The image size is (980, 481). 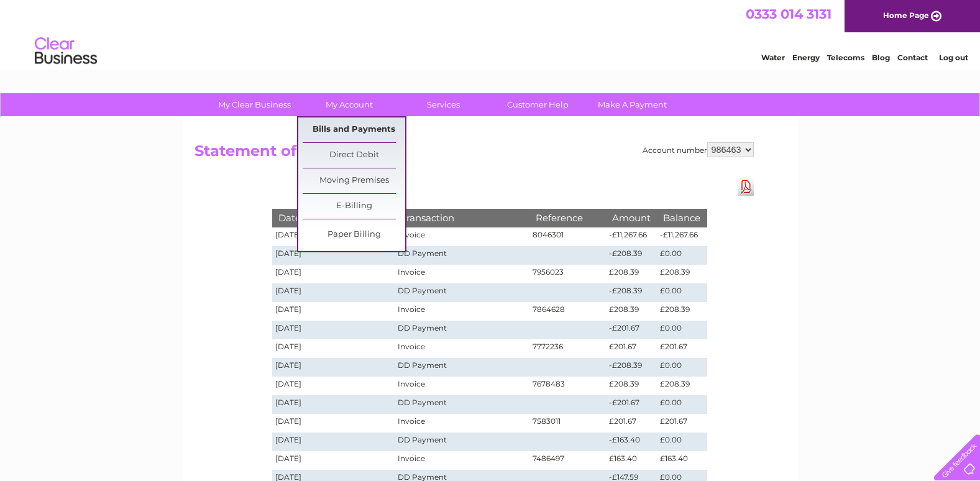 What do you see at coordinates (912, 57) in the screenshot?
I see `a: Contact` at bounding box center [912, 57].